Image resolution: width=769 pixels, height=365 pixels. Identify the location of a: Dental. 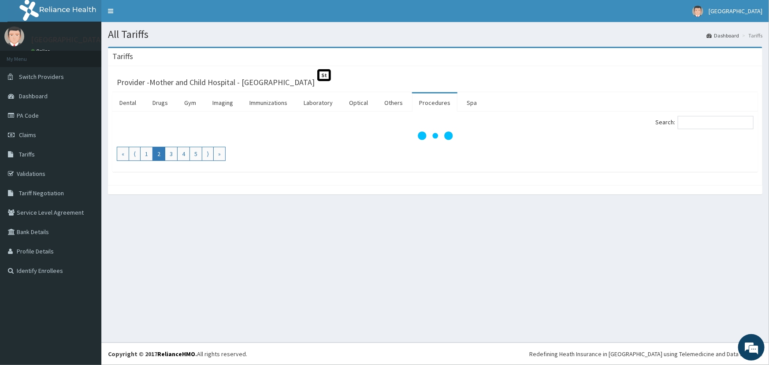
(128, 103).